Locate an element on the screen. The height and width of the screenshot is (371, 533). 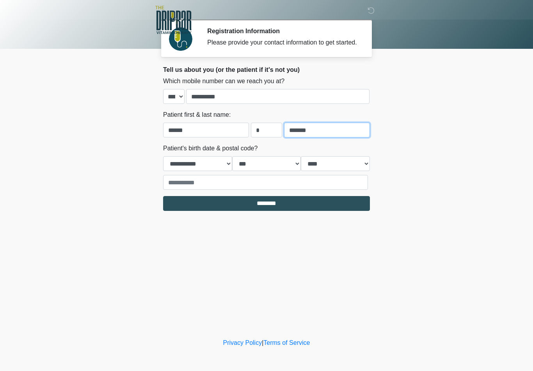
div: Please provide your contact information to get started. is located at coordinates (283, 43).